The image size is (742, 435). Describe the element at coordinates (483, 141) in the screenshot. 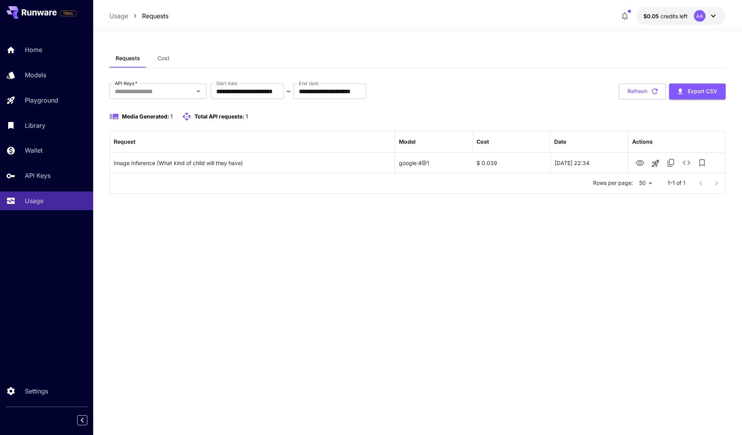

I see `div: Cost` at that location.